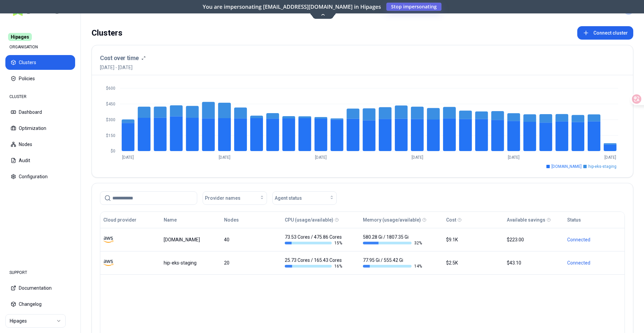 The image size is (644, 333). What do you see at coordinates (40, 97) in the screenshot?
I see `div: CLUSTER` at bounding box center [40, 97].